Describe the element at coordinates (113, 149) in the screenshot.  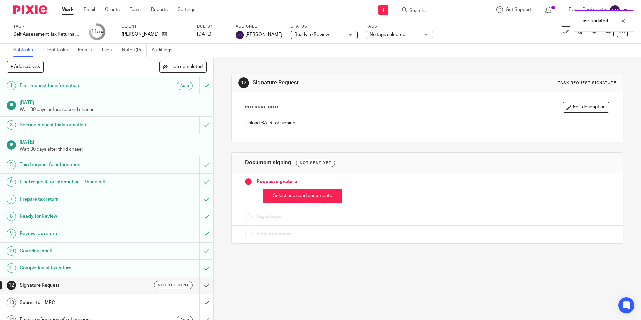
I see `p: Wait 30 days after third chaser` at that location.